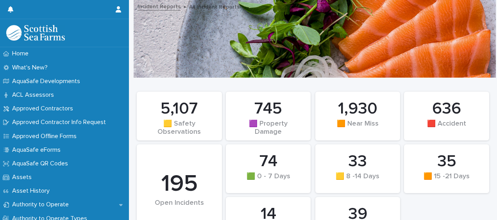 Image resolution: width=497 pixels, height=220 pixels. What do you see at coordinates (179, 109) in the screenshot?
I see `div: 5,107` at bounding box center [179, 109].